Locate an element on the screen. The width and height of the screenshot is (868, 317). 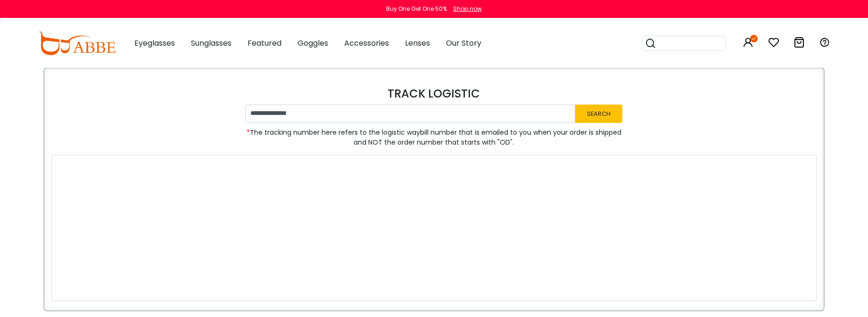
div: Buy One Get One 50% is located at coordinates (416, 9).